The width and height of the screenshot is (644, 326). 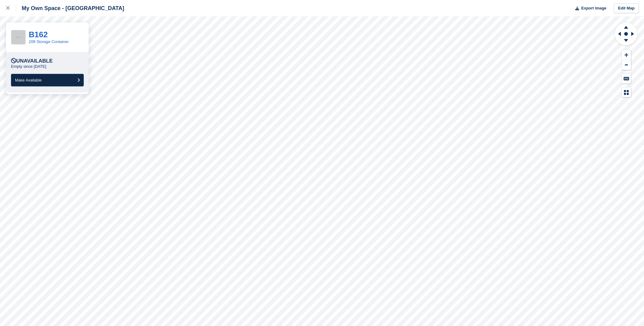 What do you see at coordinates (38, 34) in the screenshot?
I see `a: B162` at bounding box center [38, 34].